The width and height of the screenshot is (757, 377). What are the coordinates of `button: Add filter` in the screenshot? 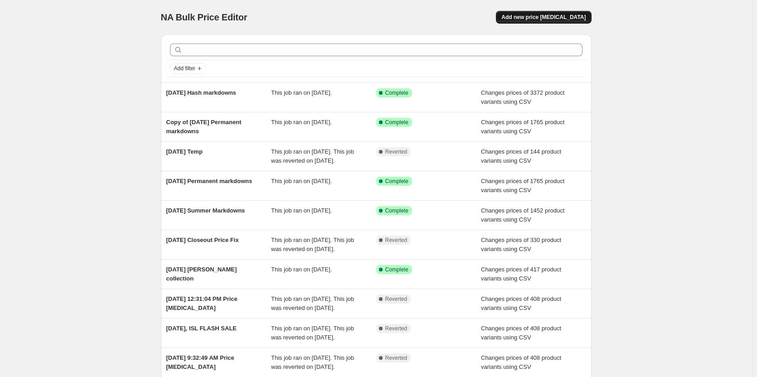 It's located at (188, 68).